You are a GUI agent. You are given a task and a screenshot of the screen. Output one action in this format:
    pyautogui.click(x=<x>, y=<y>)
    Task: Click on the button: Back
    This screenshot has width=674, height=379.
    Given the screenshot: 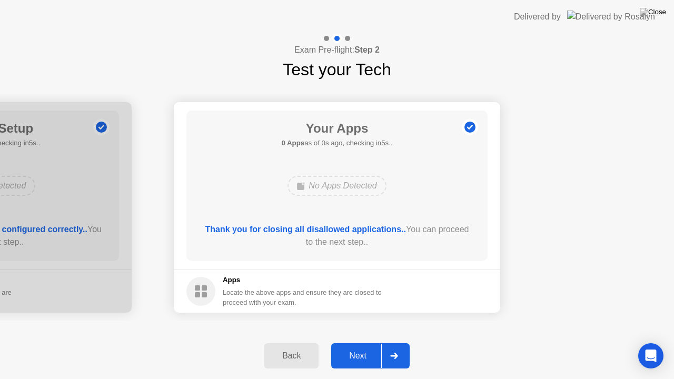 What is the action you would take?
    pyautogui.click(x=291, y=356)
    